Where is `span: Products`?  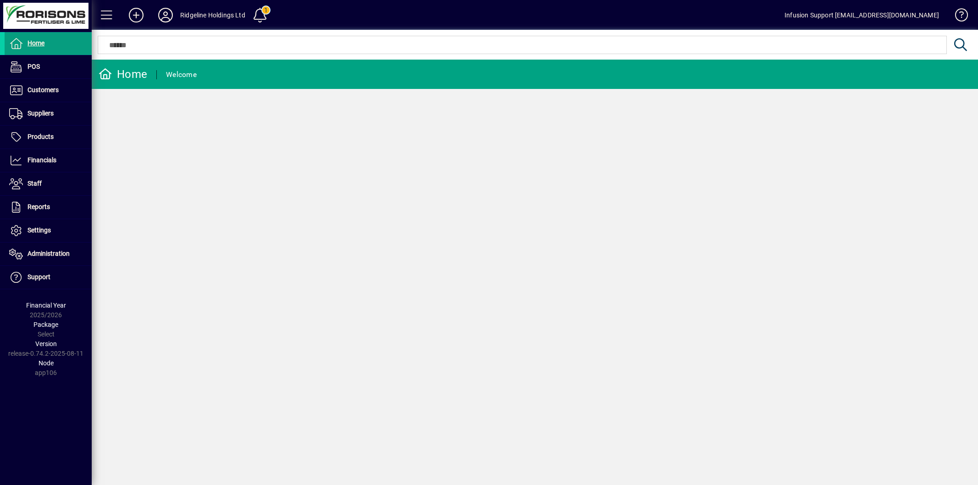 span: Products is located at coordinates (40, 137).